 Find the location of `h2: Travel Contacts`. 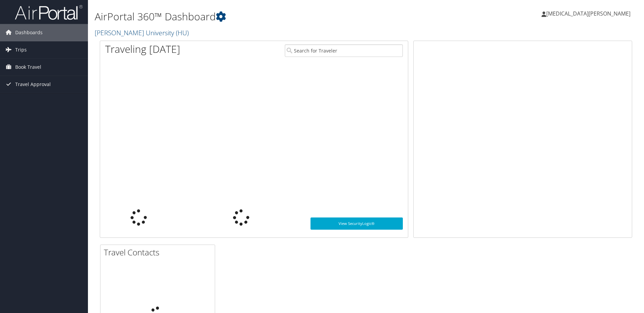

h2: Travel Contacts is located at coordinates (159, 252).